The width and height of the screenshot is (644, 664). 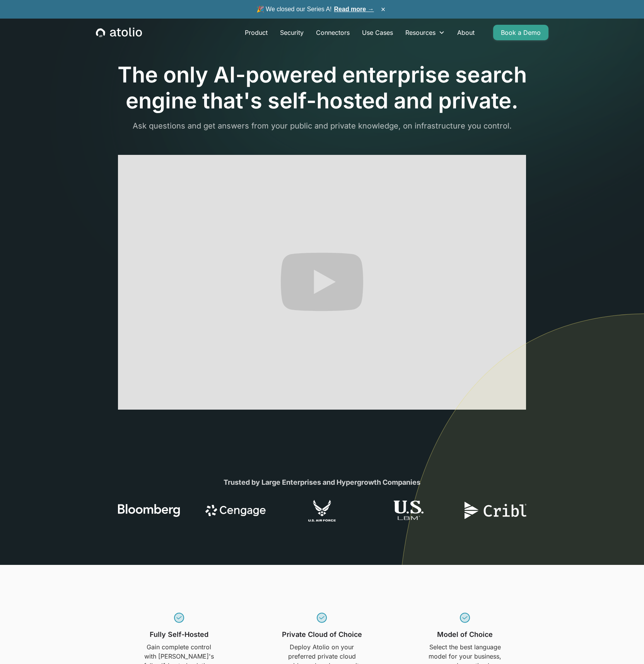 What do you see at coordinates (118, 33) in the screenshot?
I see `a: home` at bounding box center [118, 33].